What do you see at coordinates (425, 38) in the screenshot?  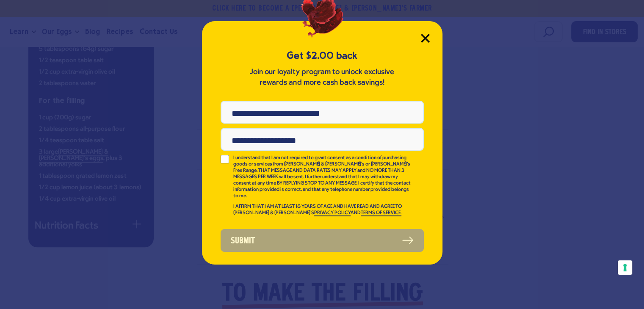 I see `button: Close Modal` at bounding box center [425, 38].